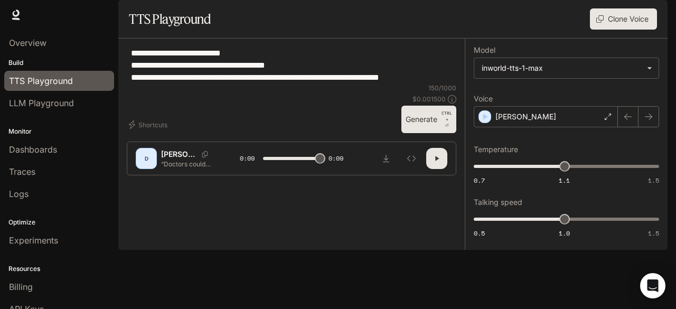  I want to click on h1: TTS Playground, so click(169, 19).